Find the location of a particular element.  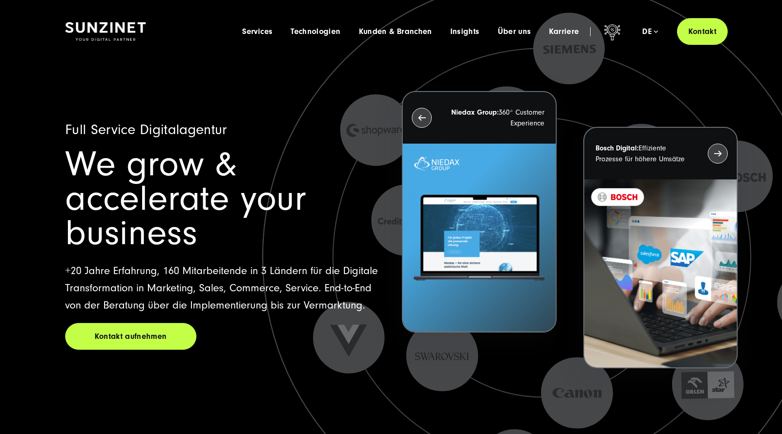

span: Insights is located at coordinates (465, 32).